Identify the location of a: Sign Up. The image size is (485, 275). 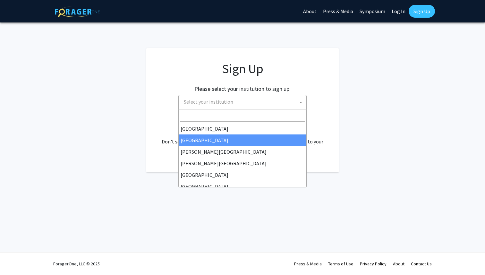
(422, 11).